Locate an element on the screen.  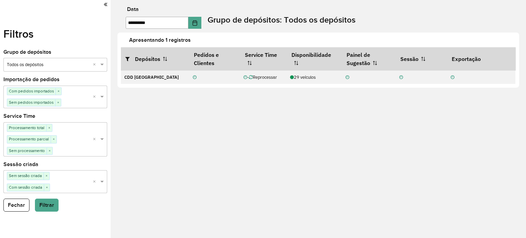
label: Data is located at coordinates (133, 9).